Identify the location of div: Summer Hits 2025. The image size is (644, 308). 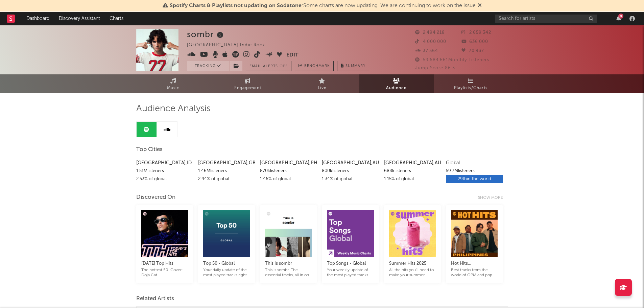
(413, 263).